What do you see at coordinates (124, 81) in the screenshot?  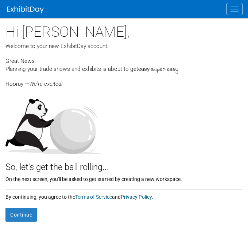 I see `div: Hooray —` at bounding box center [124, 81].